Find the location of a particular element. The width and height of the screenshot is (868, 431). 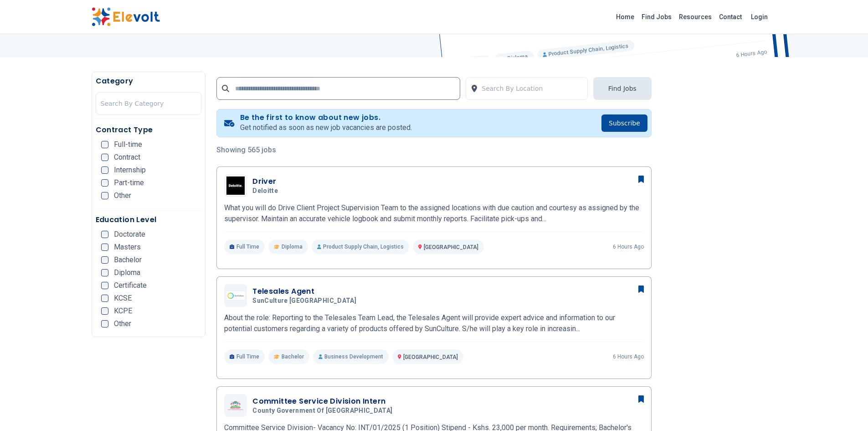

img: SunCulture Kenya is located at coordinates (236, 296).